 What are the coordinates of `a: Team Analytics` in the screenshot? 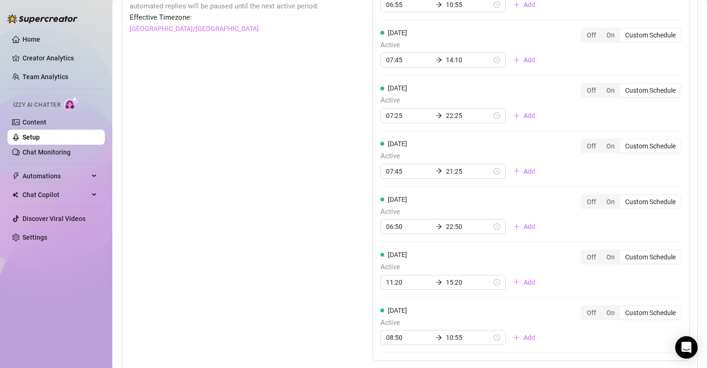 It's located at (45, 77).